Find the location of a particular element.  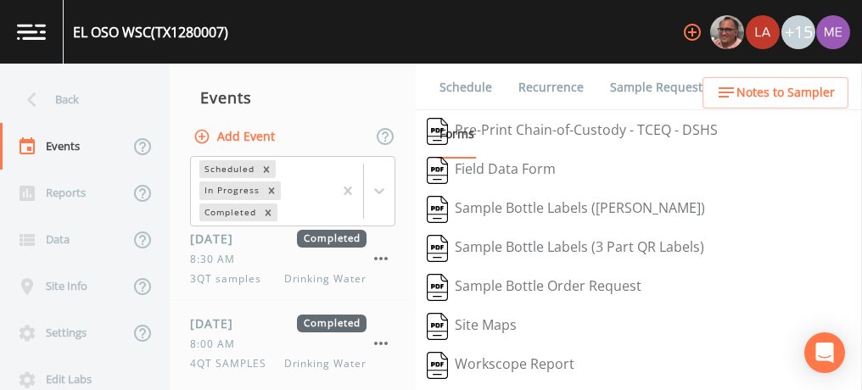

button: Site Maps is located at coordinates (472, 327).